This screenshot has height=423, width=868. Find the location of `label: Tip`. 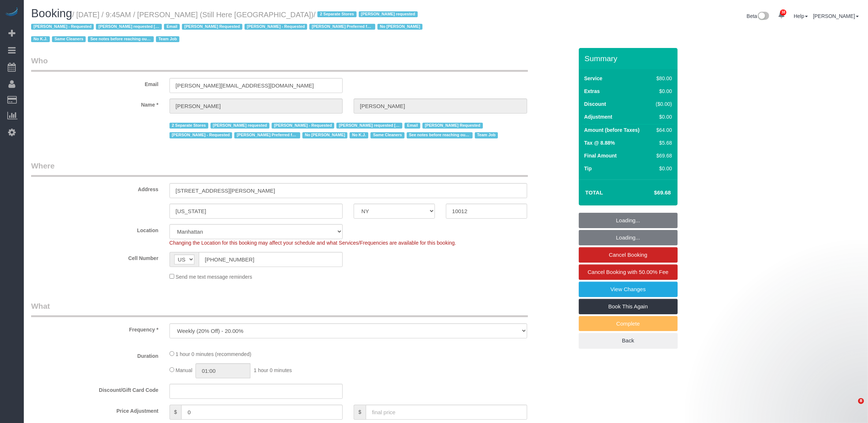

label: Tip is located at coordinates (588, 169).